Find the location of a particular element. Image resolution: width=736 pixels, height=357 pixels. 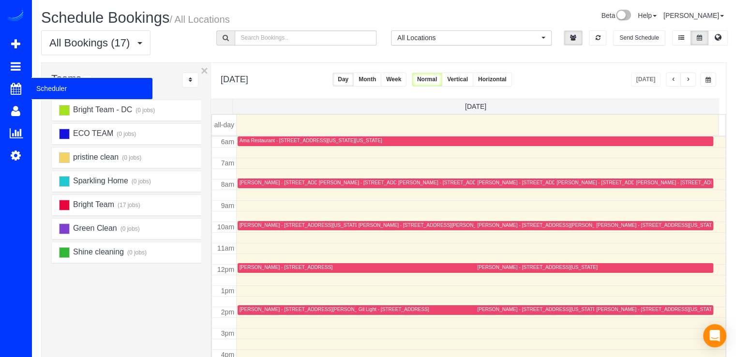

span: 2pm is located at coordinates (227, 312).